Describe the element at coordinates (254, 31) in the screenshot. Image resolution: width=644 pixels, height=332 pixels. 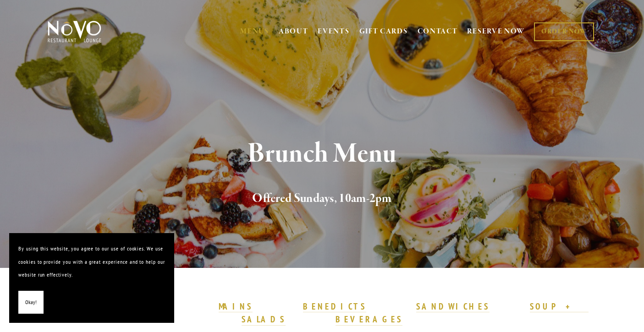
I see `a: MENUS` at that location.